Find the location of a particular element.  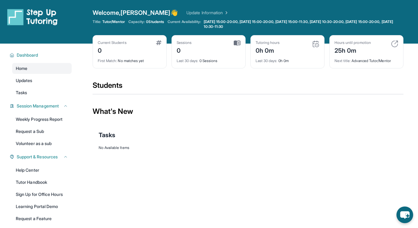

a: Update Information is located at coordinates (208, 13).